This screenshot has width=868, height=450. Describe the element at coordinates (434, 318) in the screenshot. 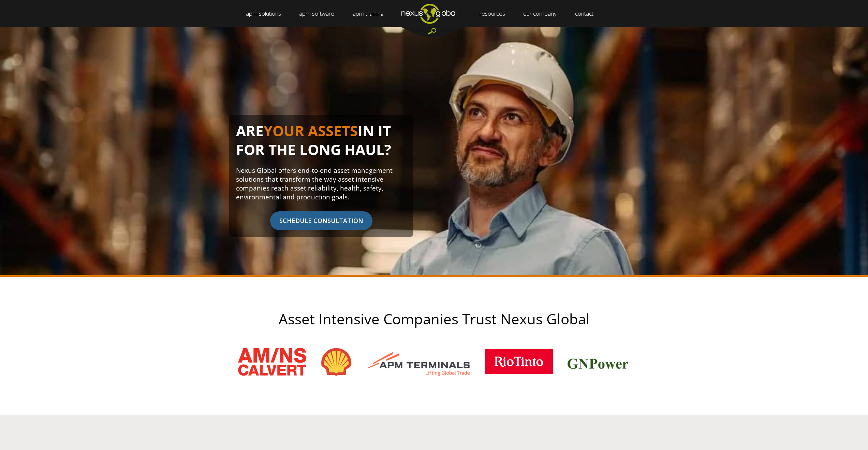

I see `h2: Asset Intensive Companies Trust Nexus Global` at that location.